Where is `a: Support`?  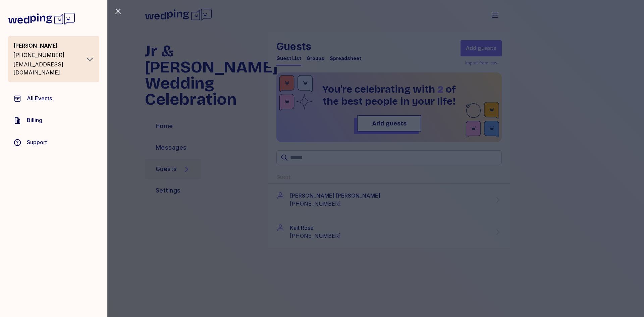 a: Support is located at coordinates (54, 142).